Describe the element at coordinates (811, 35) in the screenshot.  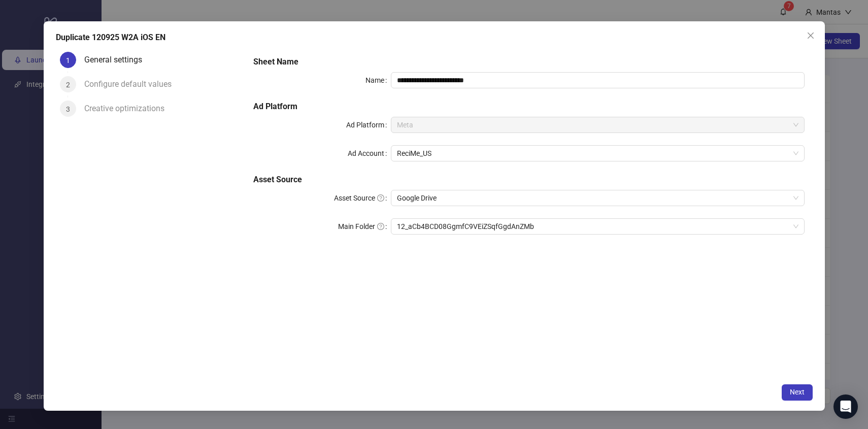
I see `button: Close` at that location.